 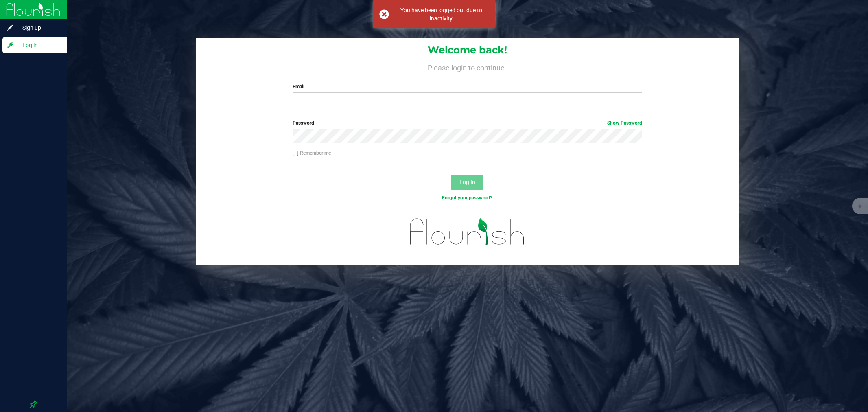 What do you see at coordinates (10, 45) in the screenshot?
I see `inline-svg: Log in` at bounding box center [10, 45].